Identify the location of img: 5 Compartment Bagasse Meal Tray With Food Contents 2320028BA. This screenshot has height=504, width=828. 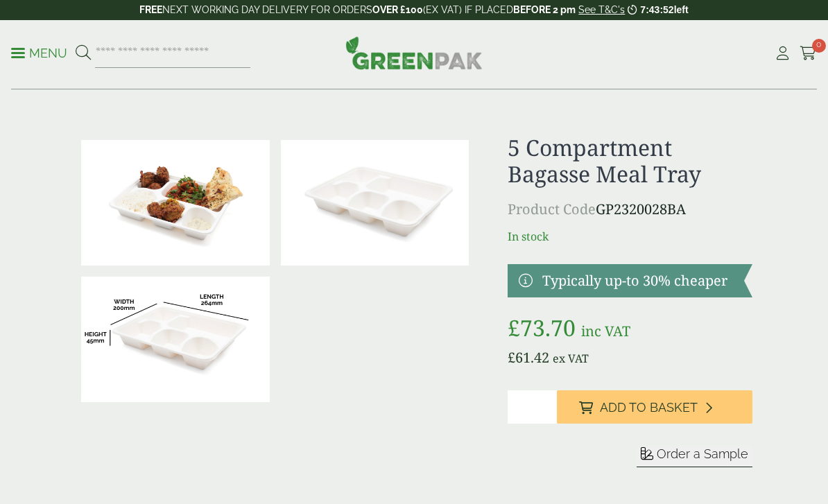
(175, 202).